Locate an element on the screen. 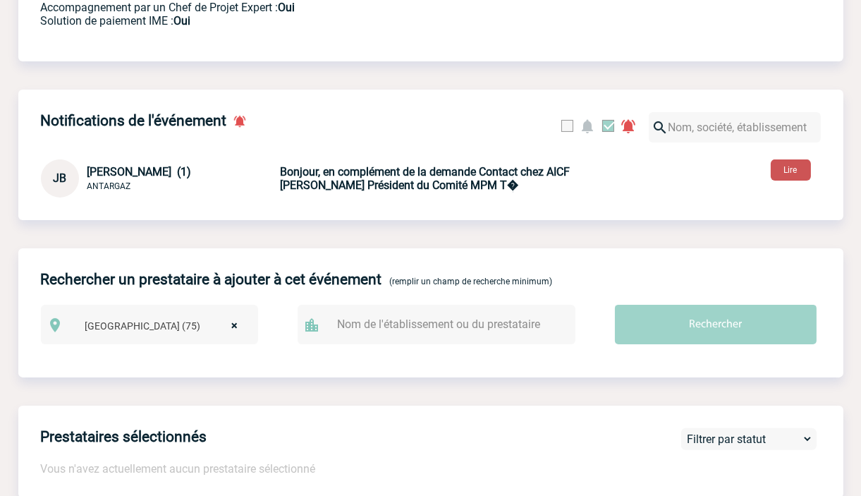 The image size is (861, 496). h4: Notifications de l'événement is located at coordinates (134, 121).